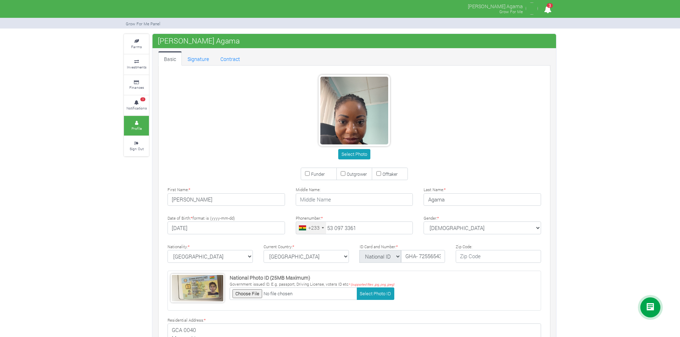  I want to click on a: Contract, so click(230, 59).